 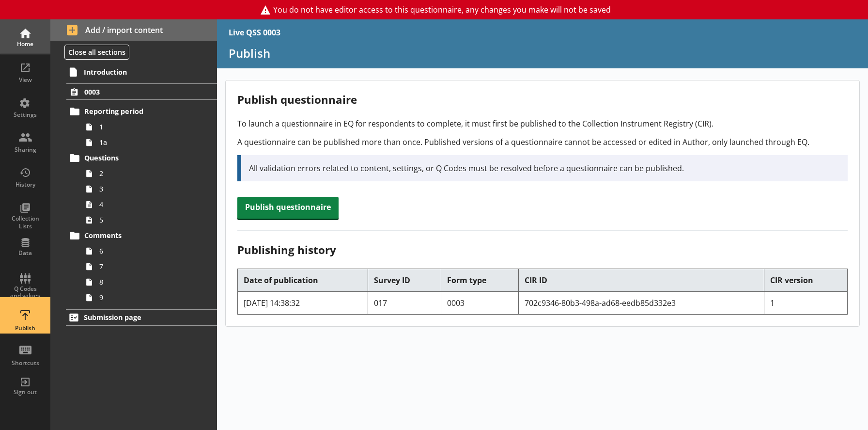 I want to click on div: Publish, so click(x=25, y=328).